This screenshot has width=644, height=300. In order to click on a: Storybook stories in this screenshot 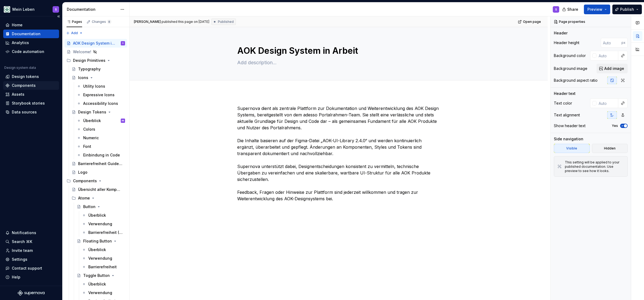, I will do `click(31, 103)`.